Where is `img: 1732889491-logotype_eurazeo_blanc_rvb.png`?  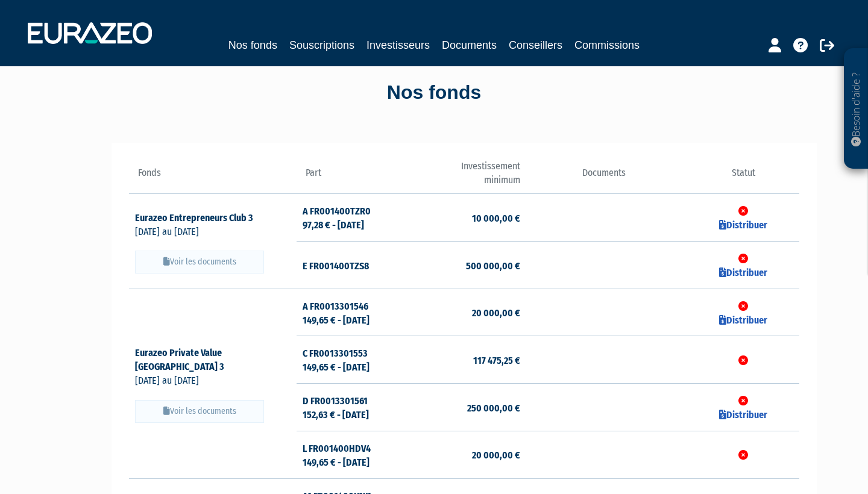
img: 1732889491-logotype_eurazeo_blanc_rvb.png is located at coordinates (90, 33).